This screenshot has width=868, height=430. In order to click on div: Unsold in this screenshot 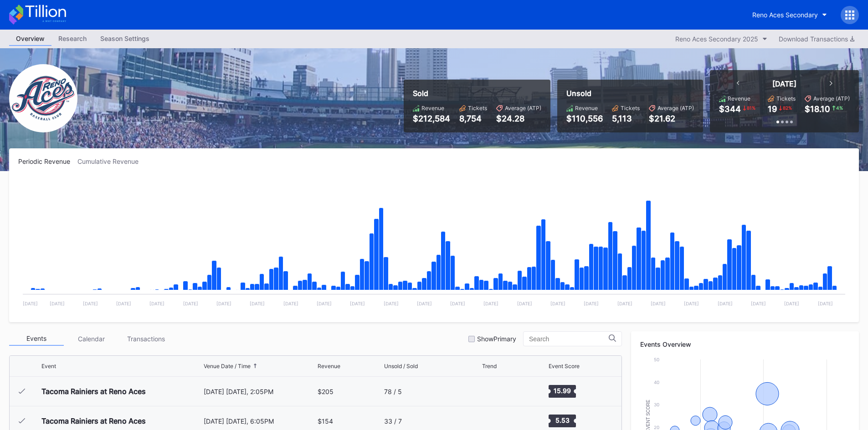, I will do `click(630, 94)`.